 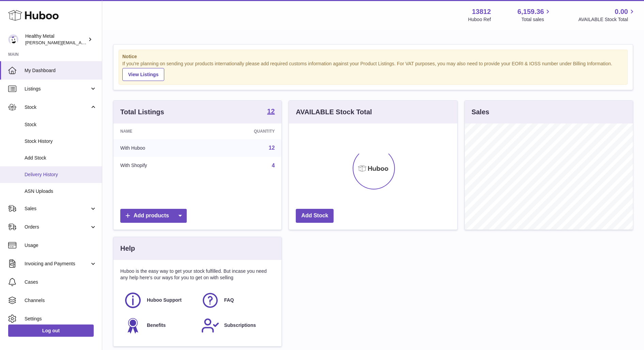 I want to click on span: My Dashboard, so click(x=60, y=71).